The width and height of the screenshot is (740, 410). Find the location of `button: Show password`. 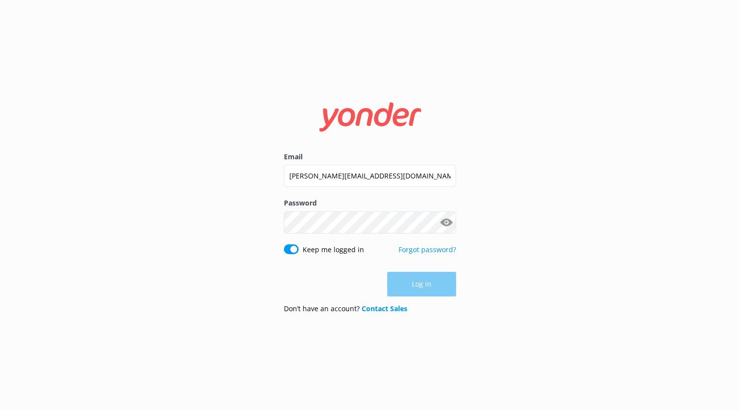

button: Show password is located at coordinates (446, 222).